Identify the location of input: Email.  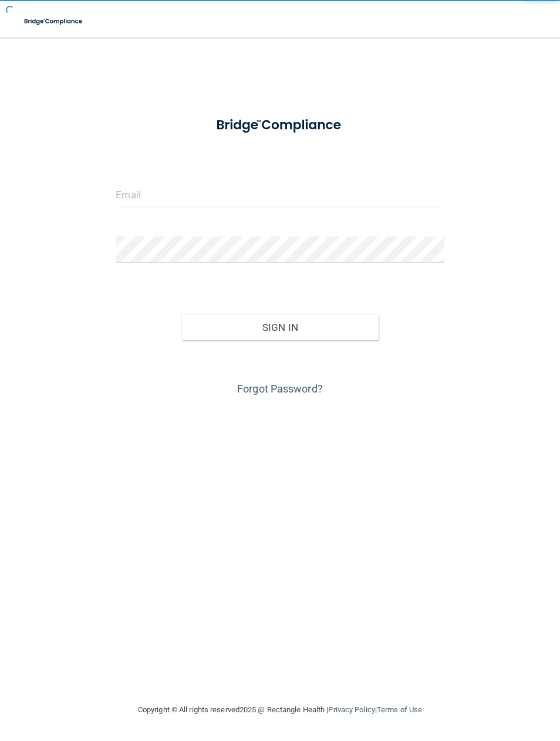
(280, 194).